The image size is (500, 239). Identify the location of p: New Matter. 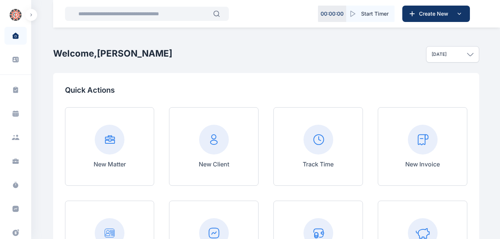
(110, 164).